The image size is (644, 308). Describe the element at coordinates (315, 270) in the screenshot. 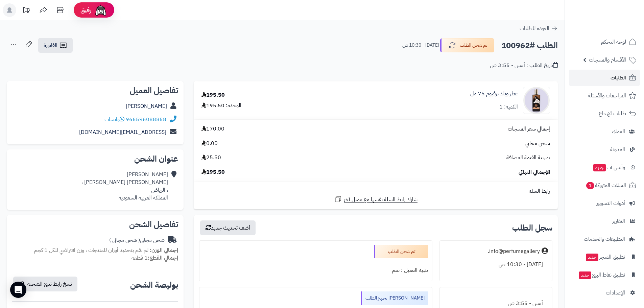

I see `div: تنبيه العميل : نعم` at that location.